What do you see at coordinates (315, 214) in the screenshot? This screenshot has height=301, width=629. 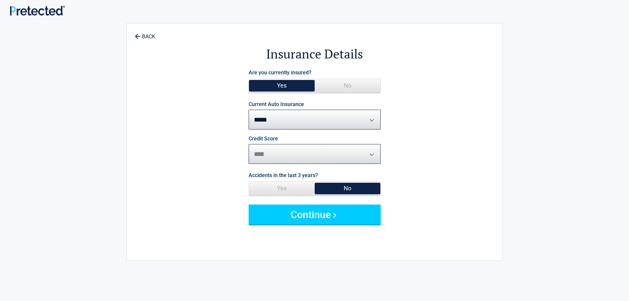 I see `button: Continue` at bounding box center [315, 214].